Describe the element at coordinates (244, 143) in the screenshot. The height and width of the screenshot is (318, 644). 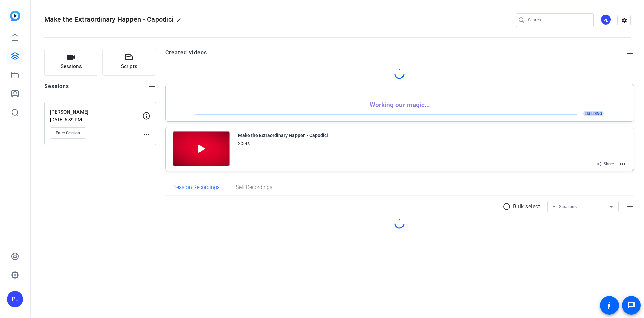
I see `div: 2:34s` at that location.